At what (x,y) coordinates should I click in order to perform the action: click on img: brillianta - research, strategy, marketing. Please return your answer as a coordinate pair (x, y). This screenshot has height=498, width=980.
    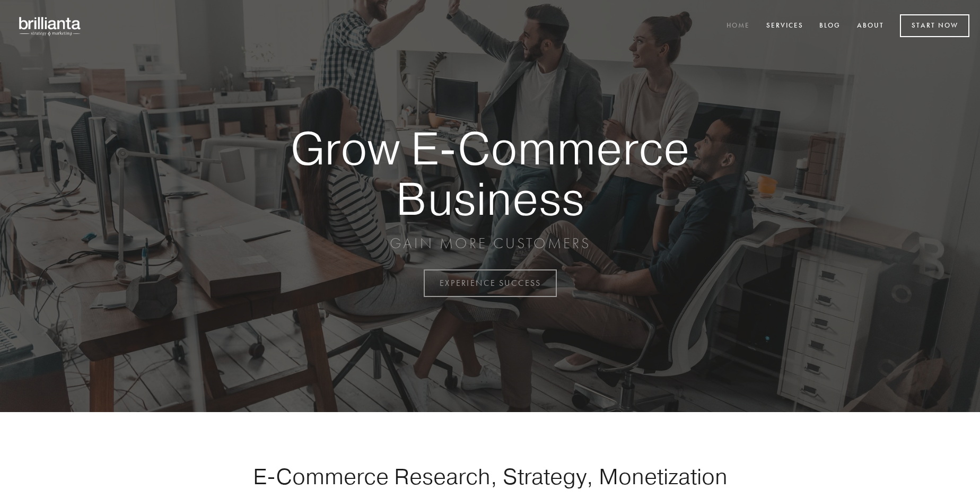
    Looking at the image, I should click on (50, 26).